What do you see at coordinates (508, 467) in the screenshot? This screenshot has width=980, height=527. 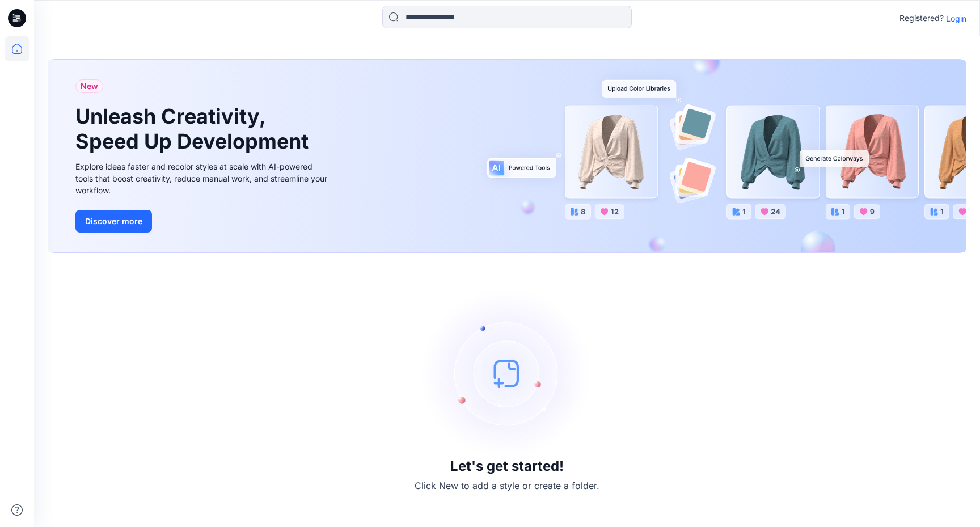 I see `h3: Let's get started!` at bounding box center [508, 467].